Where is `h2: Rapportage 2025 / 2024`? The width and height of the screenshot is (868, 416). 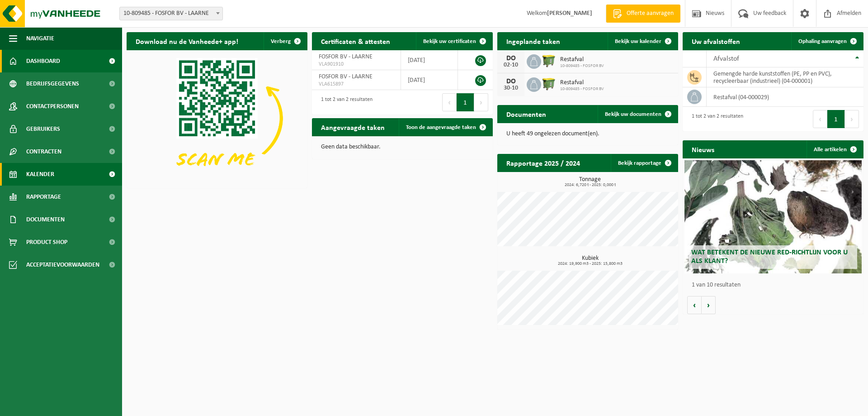 h2: Rapportage 2025 / 2024 is located at coordinates (543, 162).